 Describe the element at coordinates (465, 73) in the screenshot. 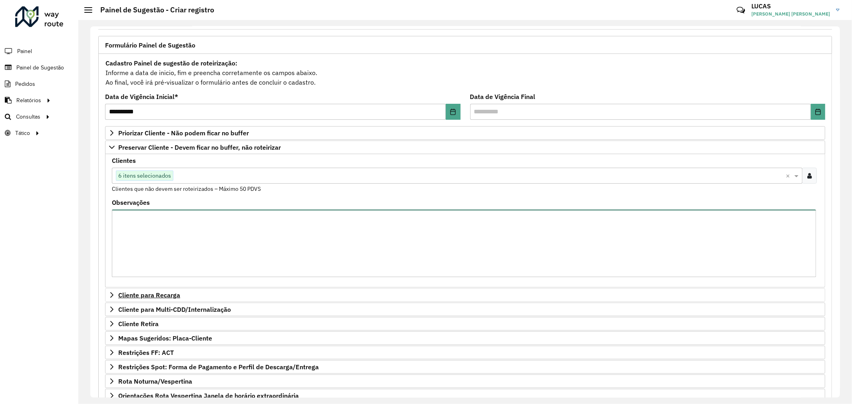

I see `div: Informe a data de inicio, fim e preencha corretamente os campos abaixo. Ao final, você irá pré-vi...` at that location.